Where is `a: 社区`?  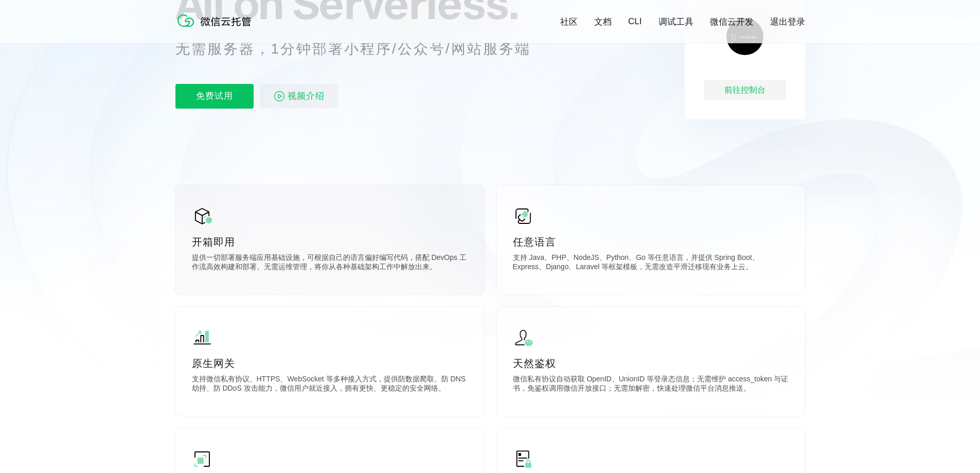 a: 社区 is located at coordinates (569, 21).